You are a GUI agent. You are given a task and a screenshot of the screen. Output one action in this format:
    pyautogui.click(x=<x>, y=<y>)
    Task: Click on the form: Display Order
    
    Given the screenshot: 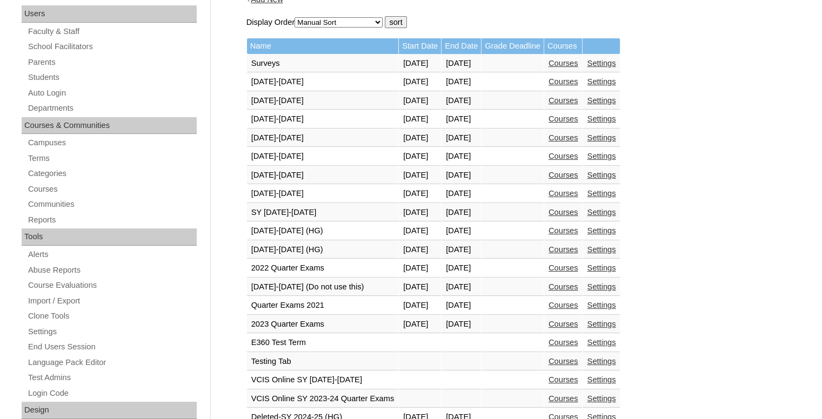 What is the action you would take?
    pyautogui.click(x=514, y=22)
    